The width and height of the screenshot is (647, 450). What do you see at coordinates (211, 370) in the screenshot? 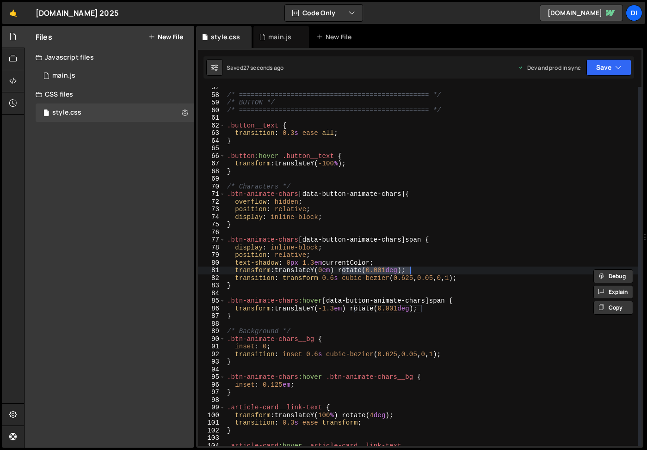
I see `div: 94` at bounding box center [211, 370].